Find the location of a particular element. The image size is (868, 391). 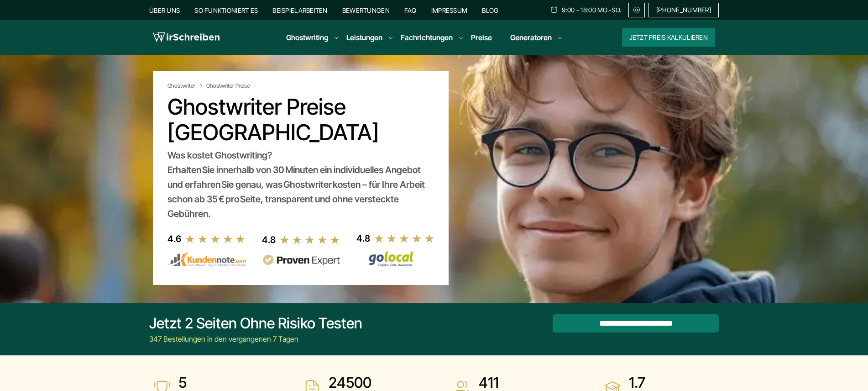

img: Wirschreiben Bewertungen is located at coordinates (396, 259).